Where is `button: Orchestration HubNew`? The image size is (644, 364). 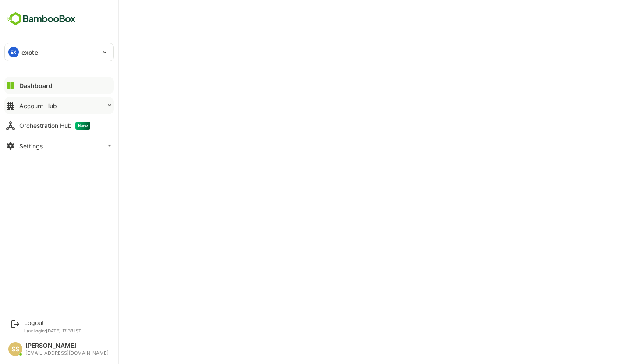
button: Orchestration HubNew is located at coordinates (59, 126).